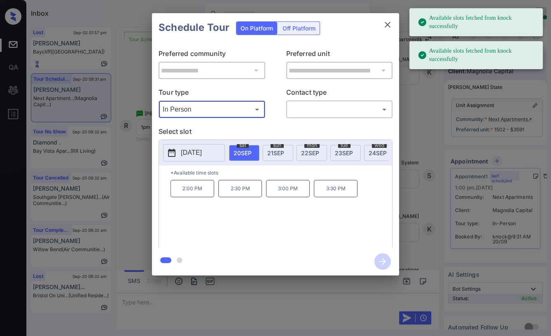  I want to click on h2: Schedule Tour, so click(194, 28).